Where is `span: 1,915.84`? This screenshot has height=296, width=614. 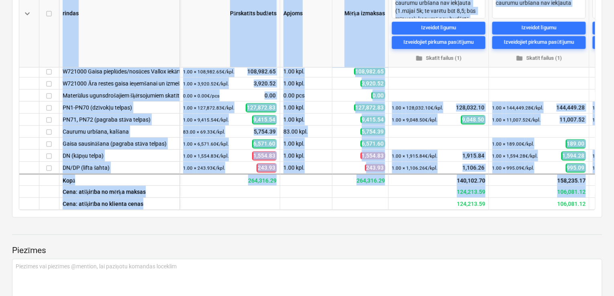
span: 1,915.84 is located at coordinates (473, 156).